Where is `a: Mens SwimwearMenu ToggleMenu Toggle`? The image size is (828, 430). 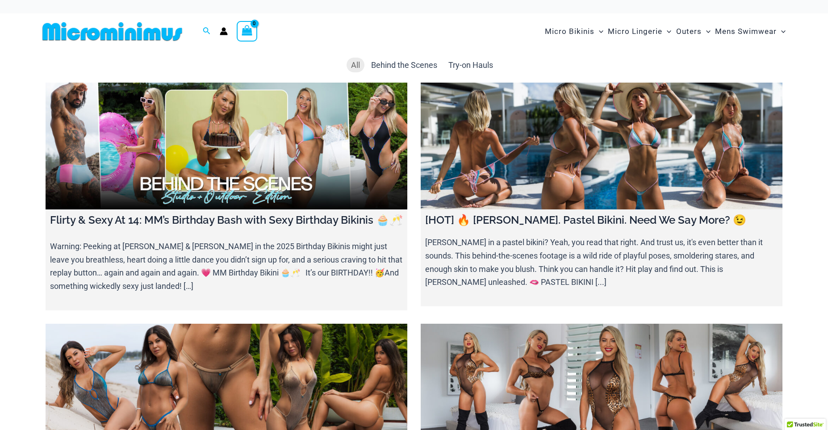
a: Mens SwimwearMenu ToggleMenu Toggle is located at coordinates (750, 31).